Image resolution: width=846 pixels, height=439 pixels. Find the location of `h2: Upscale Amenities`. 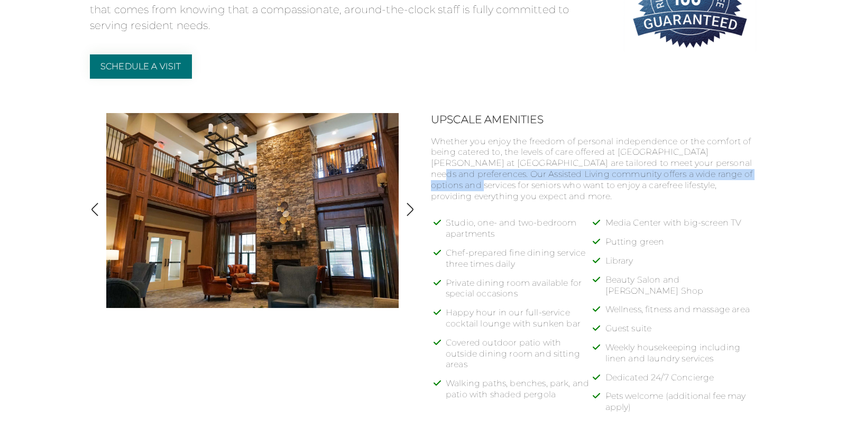

h2: Upscale Amenities is located at coordinates (593, 120).